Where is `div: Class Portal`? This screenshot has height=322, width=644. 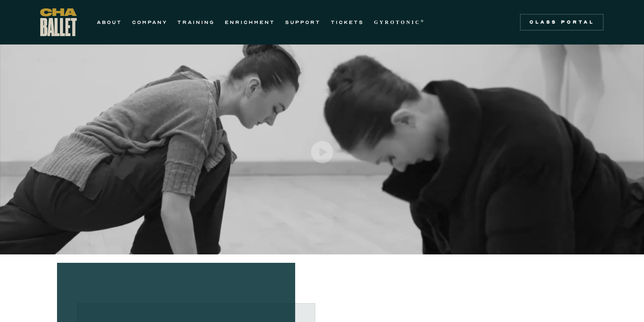 div: Class Portal is located at coordinates (561, 23).